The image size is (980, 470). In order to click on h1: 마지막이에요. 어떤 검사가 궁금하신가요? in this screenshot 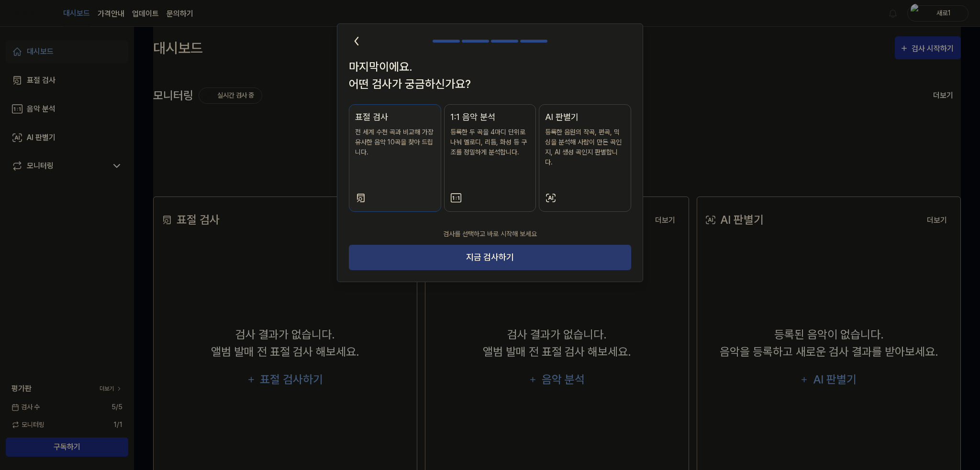, I will do `click(490, 75)`.